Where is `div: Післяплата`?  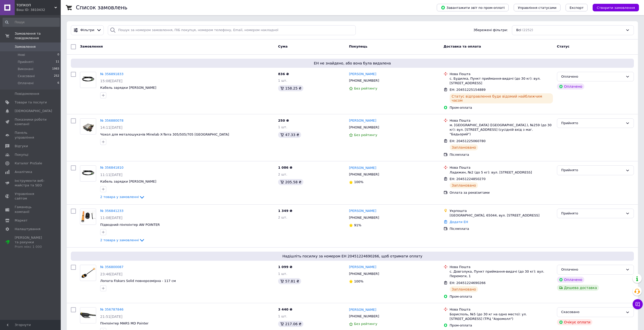
div: Післяплата is located at coordinates (501, 229).